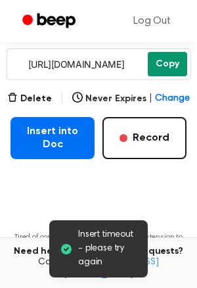 Image resolution: width=197 pixels, height=288 pixels. What do you see at coordinates (168, 64) in the screenshot?
I see `button: Copy` at bounding box center [168, 64].